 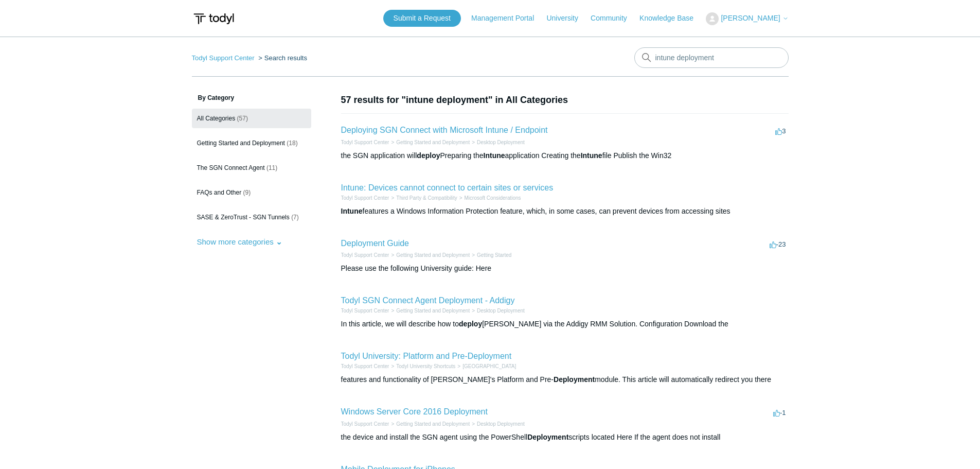 What do you see at coordinates (219, 192) in the screenshot?
I see `span: FAQs and Other` at bounding box center [219, 192].